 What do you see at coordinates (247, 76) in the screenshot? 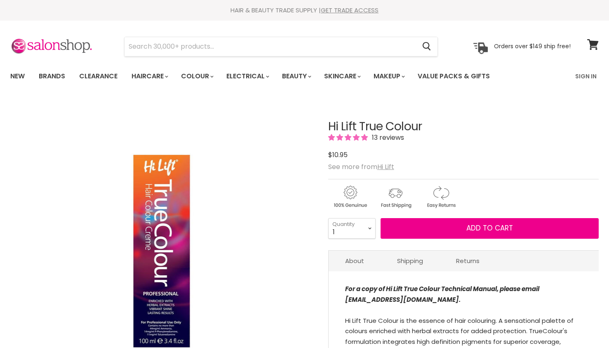
I see `a: Electrical` at bounding box center [247, 76].